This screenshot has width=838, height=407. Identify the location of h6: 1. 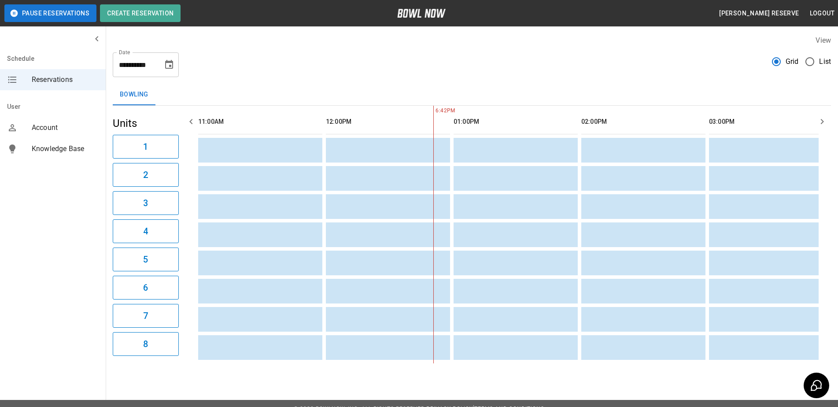
(145, 147).